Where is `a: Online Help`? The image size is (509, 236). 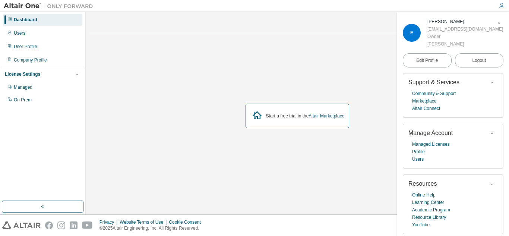
a: Online Help is located at coordinates (424, 195).